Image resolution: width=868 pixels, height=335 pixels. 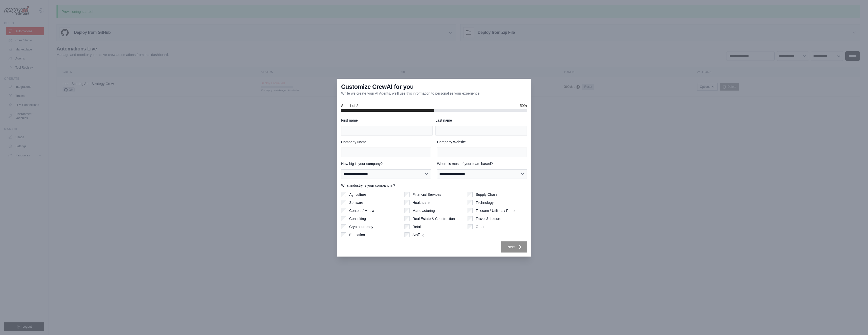 What do you see at coordinates (488, 219) in the screenshot?
I see `label: Travel & Leisure` at bounding box center [488, 219].